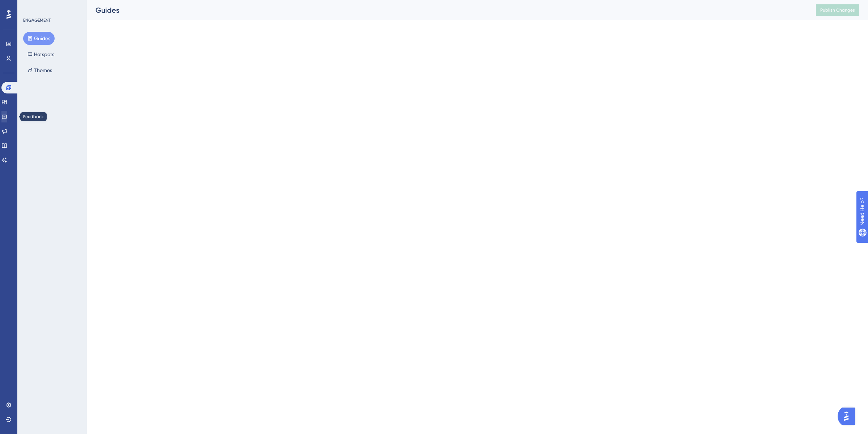  What do you see at coordinates (39, 38) in the screenshot?
I see `button: Guides` at bounding box center [39, 38].